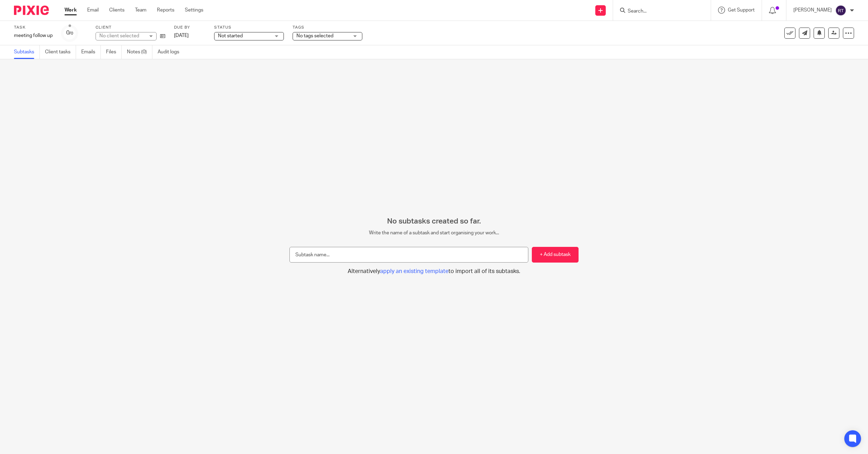 This screenshot has height=454, width=868. I want to click on button: + Add subtask, so click(555, 255).